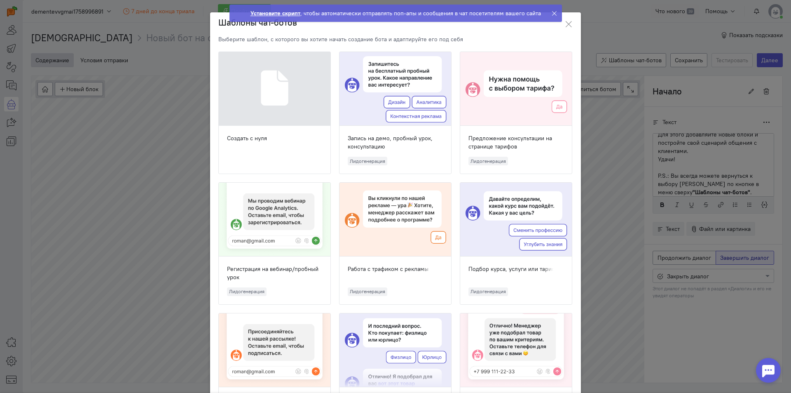  What do you see at coordinates (396, 23) in the screenshot?
I see `h3: Шаблоны чат-ботов` at bounding box center [396, 23].